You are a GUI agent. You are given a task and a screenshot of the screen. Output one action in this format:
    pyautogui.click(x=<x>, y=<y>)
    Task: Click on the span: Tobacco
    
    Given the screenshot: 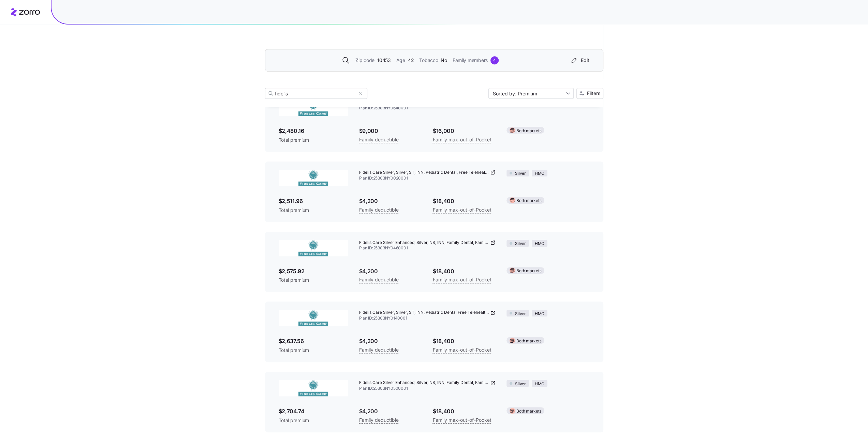 What is the action you would take?
    pyautogui.click(x=428, y=60)
    